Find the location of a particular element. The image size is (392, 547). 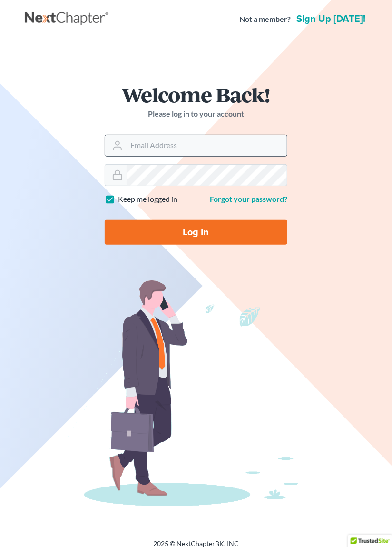

p: Please log in to your account is located at coordinates (196, 114).